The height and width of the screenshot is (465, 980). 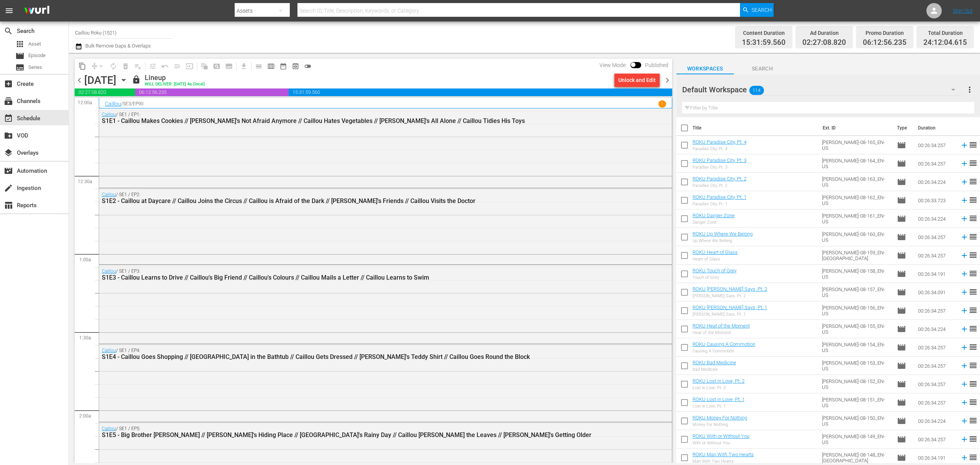 What do you see at coordinates (936, 329) in the screenshot?
I see `td: 00:26:34.224` at bounding box center [936, 329].